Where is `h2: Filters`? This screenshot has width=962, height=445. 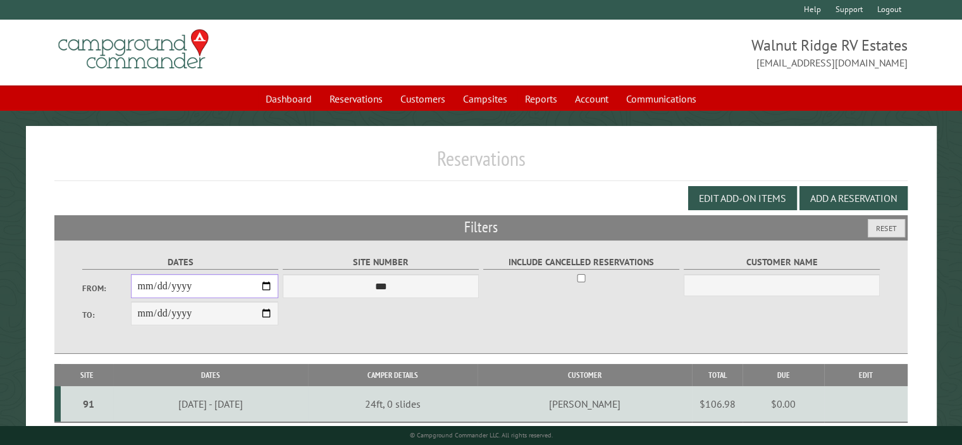
h2: Filters is located at coordinates (481, 227).